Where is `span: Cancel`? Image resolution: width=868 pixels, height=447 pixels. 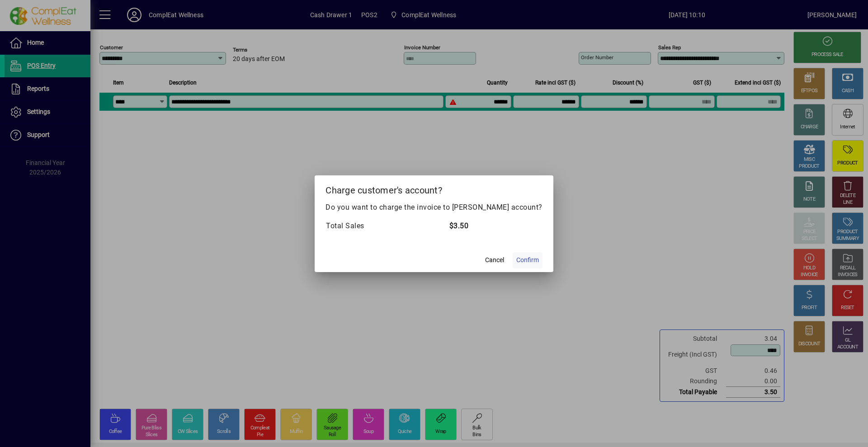 span: Cancel is located at coordinates (495, 260).